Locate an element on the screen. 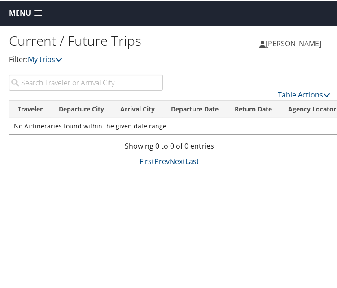  a: Next is located at coordinates (178, 160).